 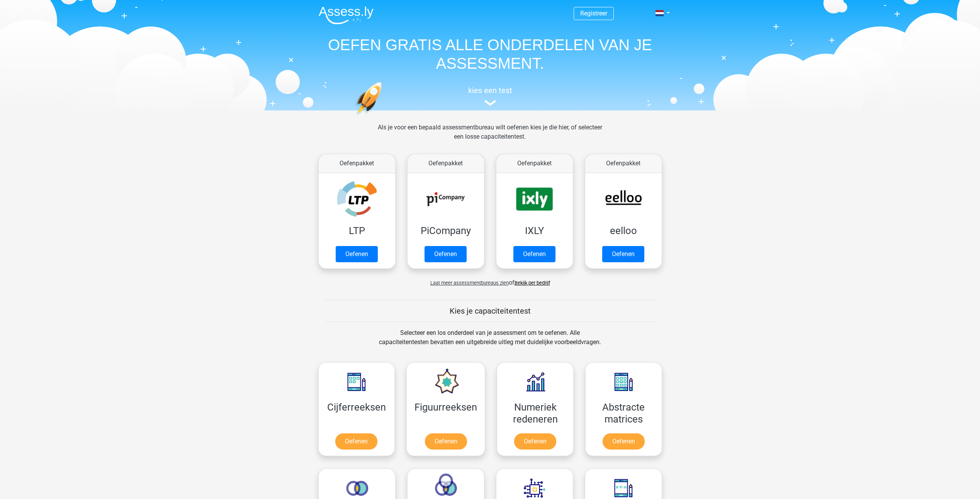 I want to click on a: Bekijk per bedrijf, so click(x=532, y=283).